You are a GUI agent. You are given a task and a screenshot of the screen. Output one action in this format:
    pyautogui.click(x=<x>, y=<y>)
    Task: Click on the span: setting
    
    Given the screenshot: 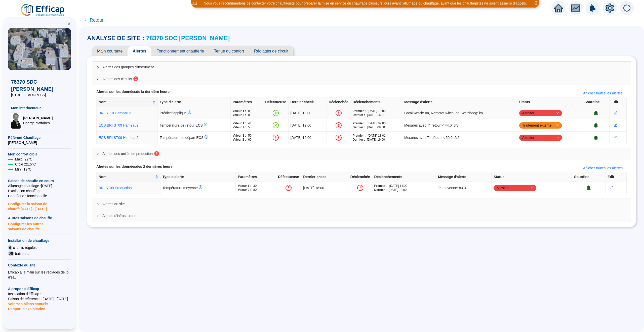 What is the action you would take?
    pyautogui.click(x=610, y=8)
    